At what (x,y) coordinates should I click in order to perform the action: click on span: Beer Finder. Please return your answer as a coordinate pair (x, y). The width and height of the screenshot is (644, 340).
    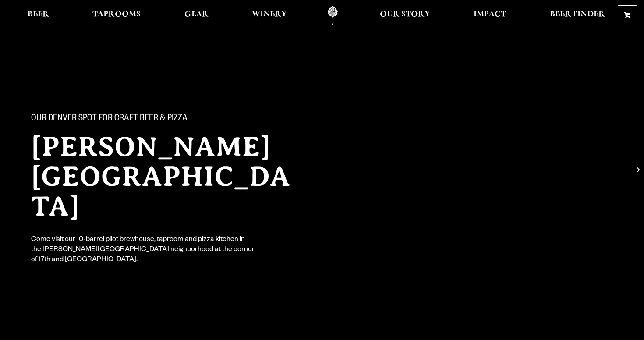
    Looking at the image, I should click on (577, 15).